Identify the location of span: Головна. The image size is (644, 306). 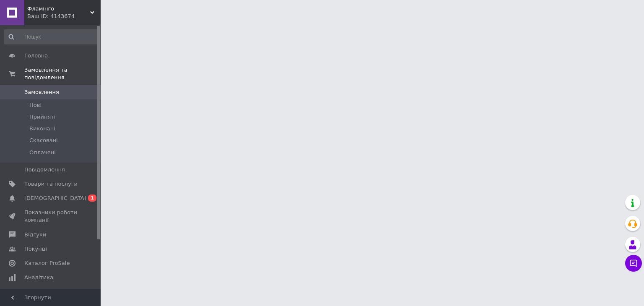
(36, 56).